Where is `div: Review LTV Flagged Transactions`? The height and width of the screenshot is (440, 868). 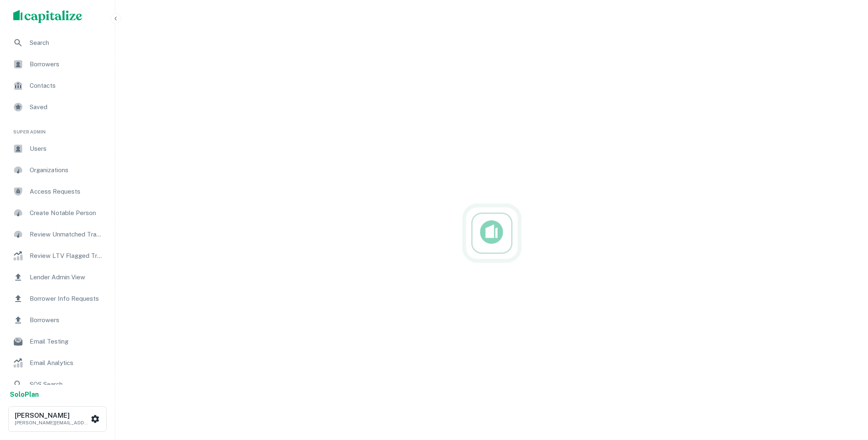
div: Review LTV Flagged Transactions is located at coordinates (57, 256).